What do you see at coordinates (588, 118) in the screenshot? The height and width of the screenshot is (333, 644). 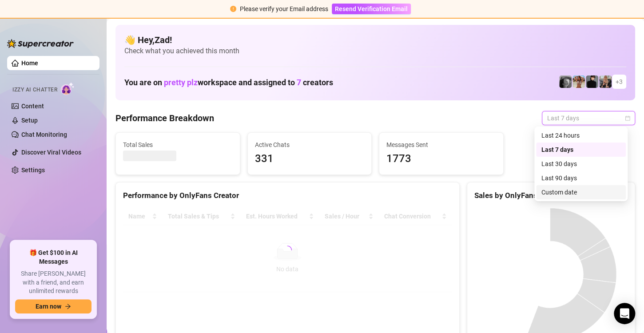 I see `span: Last 7 days` at bounding box center [588, 118].